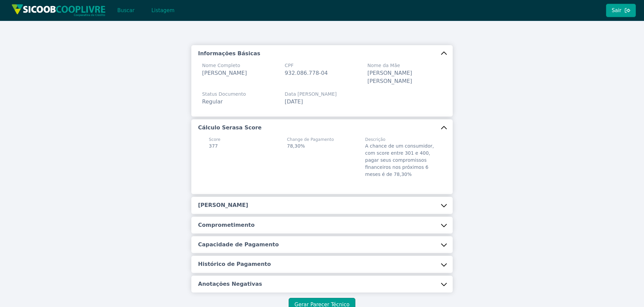 This screenshot has height=307, width=644. What do you see at coordinates (322, 284) in the screenshot?
I see `button: Anotações Negativas` at bounding box center [322, 284].